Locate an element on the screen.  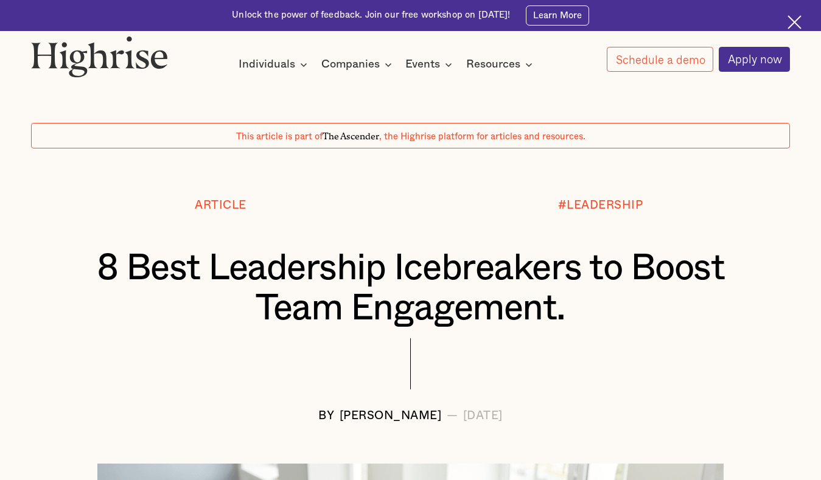
div: #LEADERSHIP is located at coordinates (601, 206).